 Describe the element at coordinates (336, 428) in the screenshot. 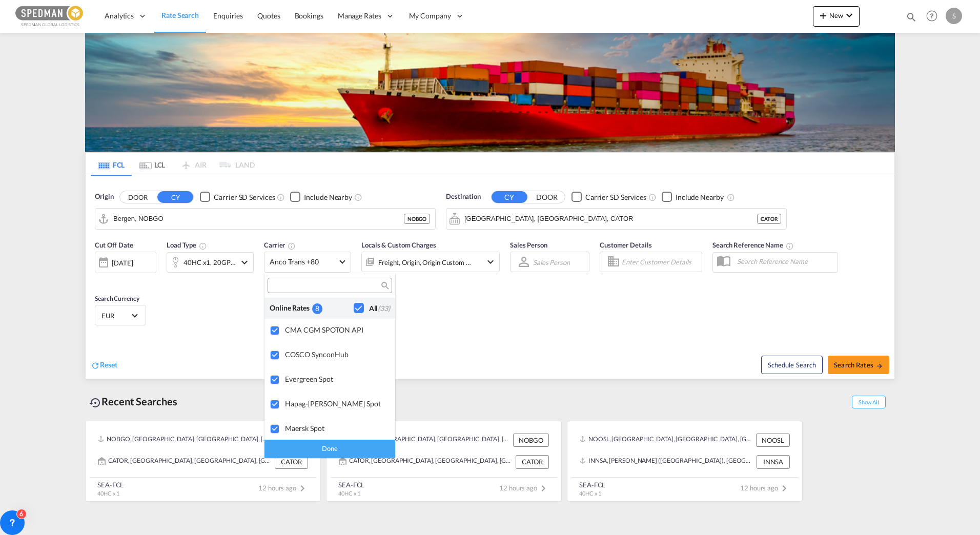

I see `div: Maersk Spot` at that location.